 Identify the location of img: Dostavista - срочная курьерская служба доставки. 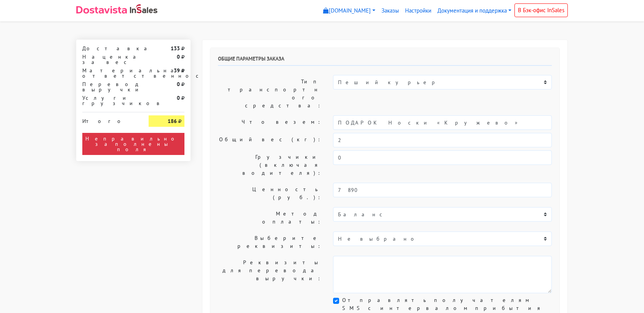
(102, 10).